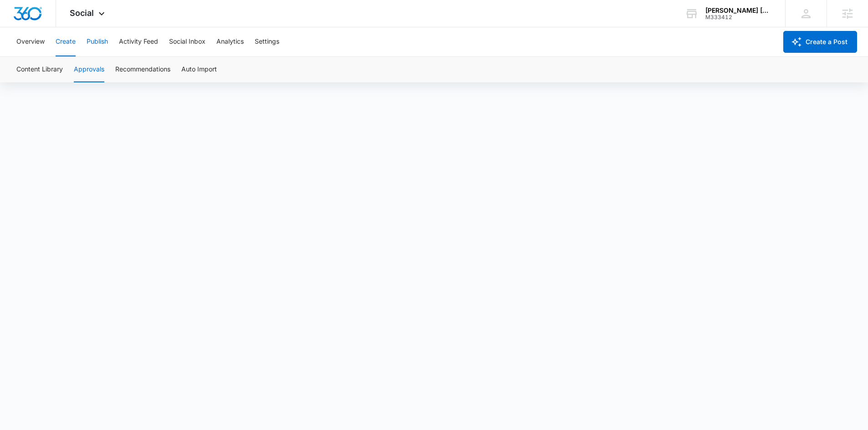 The width and height of the screenshot is (868, 430). I want to click on span: Social, so click(82, 13).